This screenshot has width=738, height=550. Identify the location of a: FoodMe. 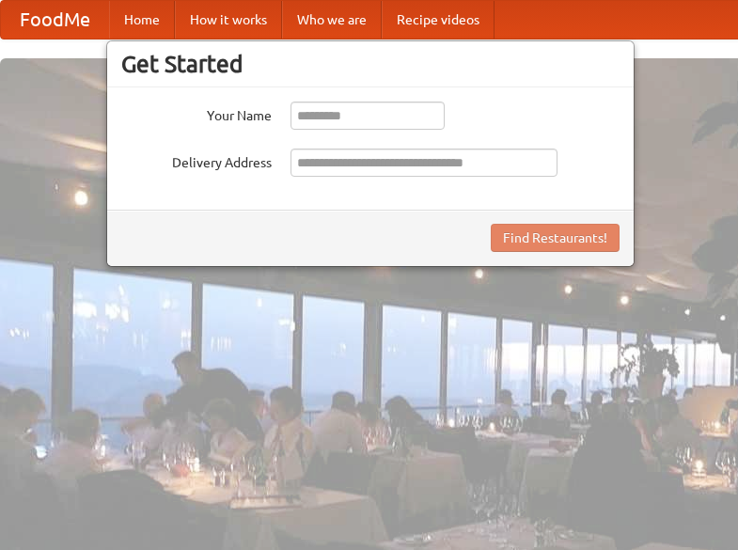
(55, 20).